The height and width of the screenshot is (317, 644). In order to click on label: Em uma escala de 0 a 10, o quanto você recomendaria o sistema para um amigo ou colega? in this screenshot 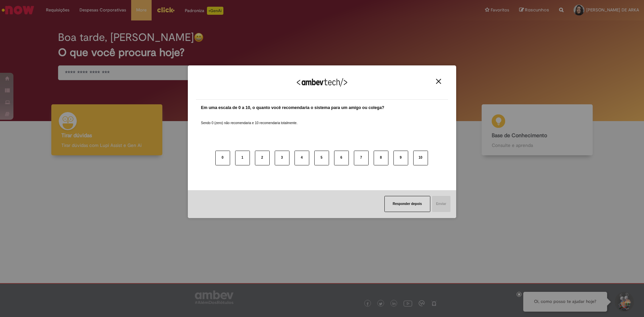, I will do `click(292, 108)`.